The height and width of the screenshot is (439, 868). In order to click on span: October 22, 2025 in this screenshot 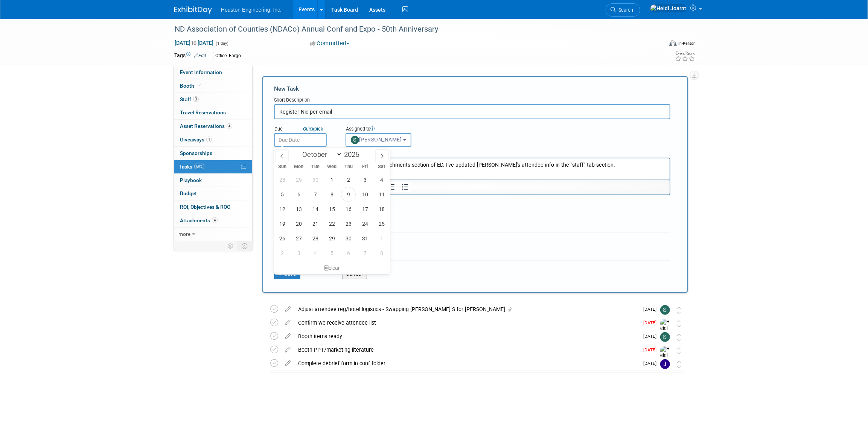, I will do `click(331, 224)`.